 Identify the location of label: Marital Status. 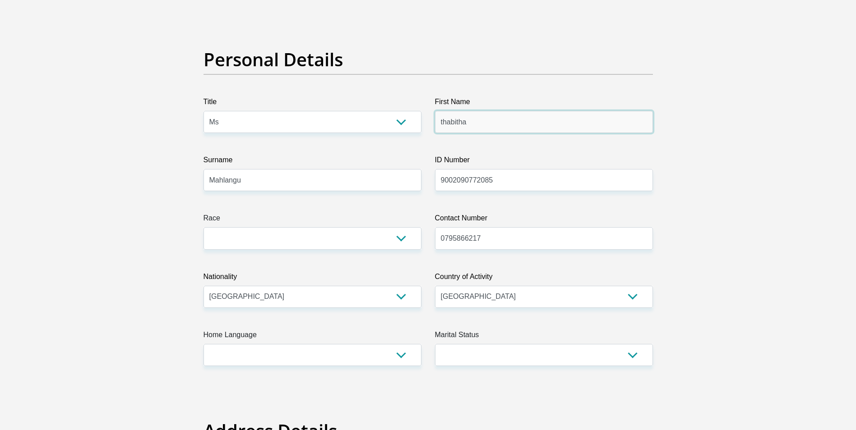
(544, 337).